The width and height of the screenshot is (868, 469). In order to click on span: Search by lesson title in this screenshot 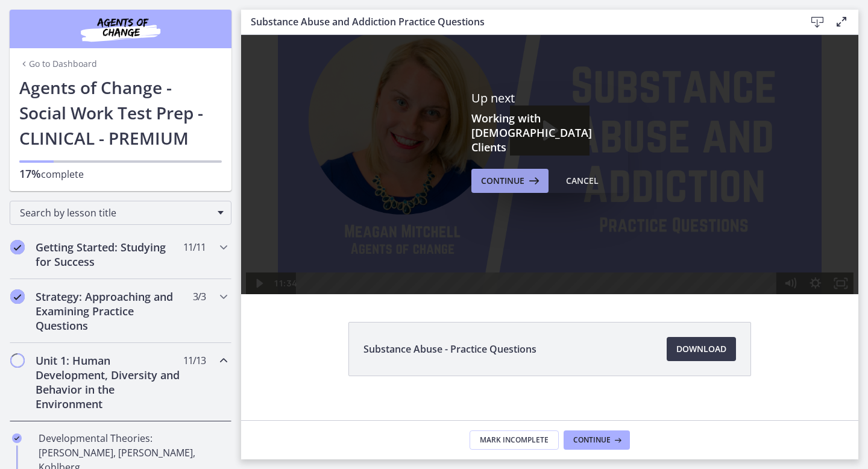, I will do `click(116, 213)`.